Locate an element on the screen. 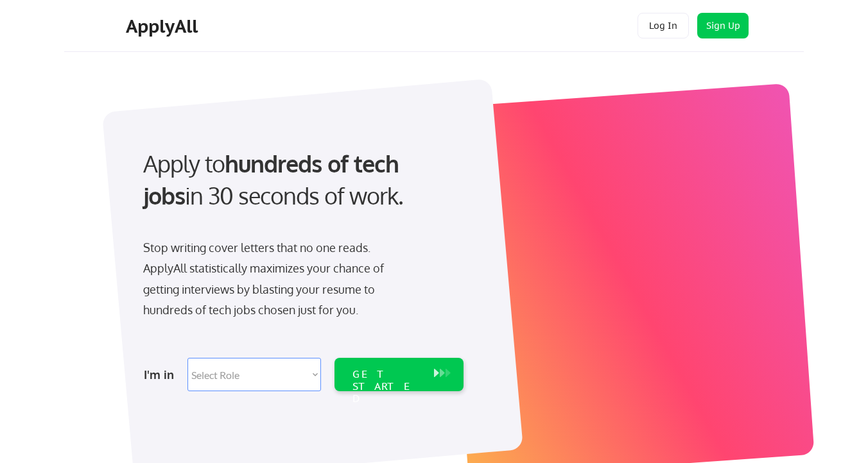 The width and height of the screenshot is (868, 463). div: ApplyAll is located at coordinates (164, 26).